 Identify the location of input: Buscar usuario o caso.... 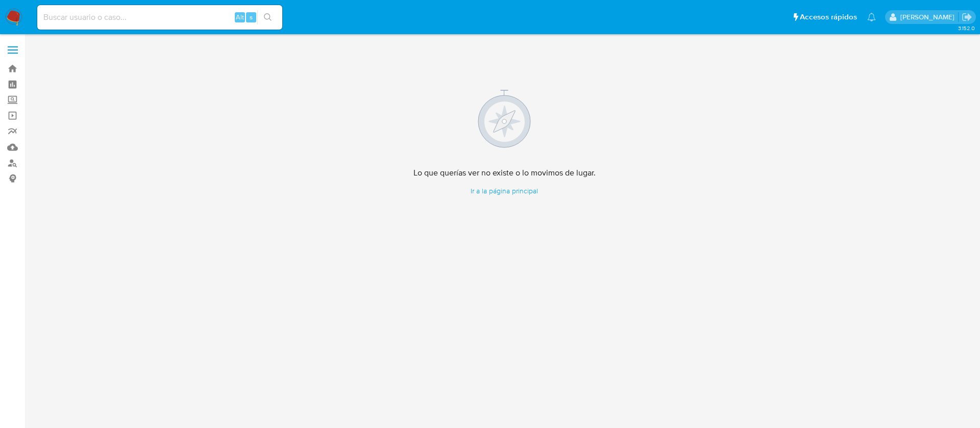
(160, 17).